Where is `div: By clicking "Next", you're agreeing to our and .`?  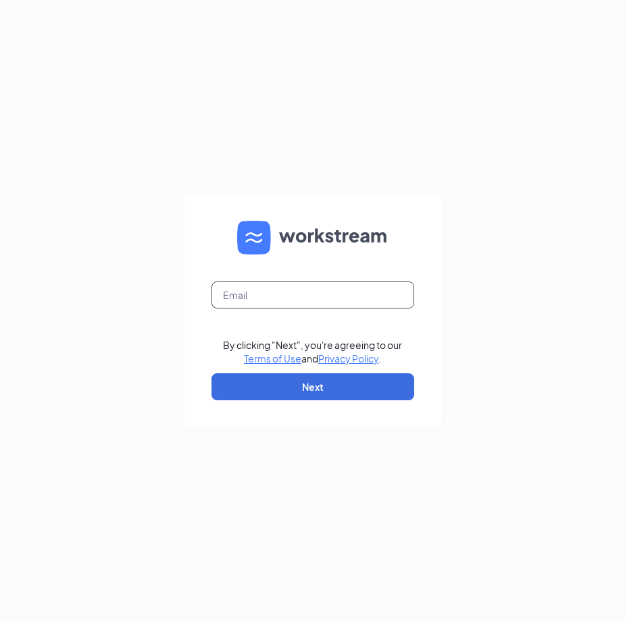 div: By clicking "Next", you're agreeing to our and . is located at coordinates (312, 352).